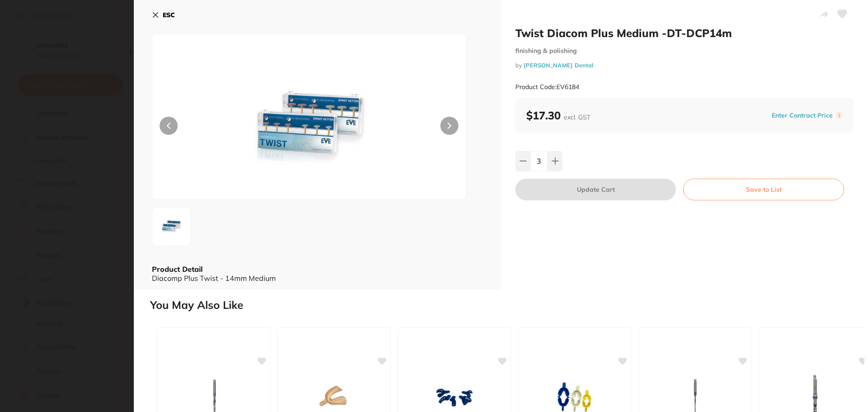 Image resolution: width=868 pixels, height=412 pixels. What do you see at coordinates (163, 15) in the screenshot?
I see `button: ESC` at bounding box center [163, 15].